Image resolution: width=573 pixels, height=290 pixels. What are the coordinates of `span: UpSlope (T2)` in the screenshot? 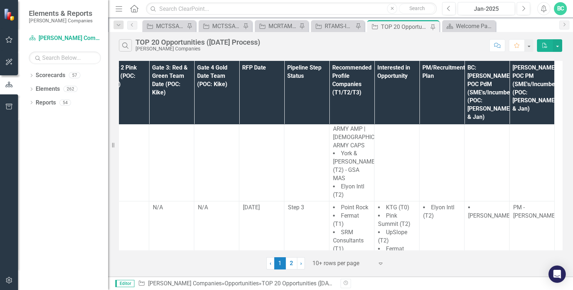 It's located at (393, 237).